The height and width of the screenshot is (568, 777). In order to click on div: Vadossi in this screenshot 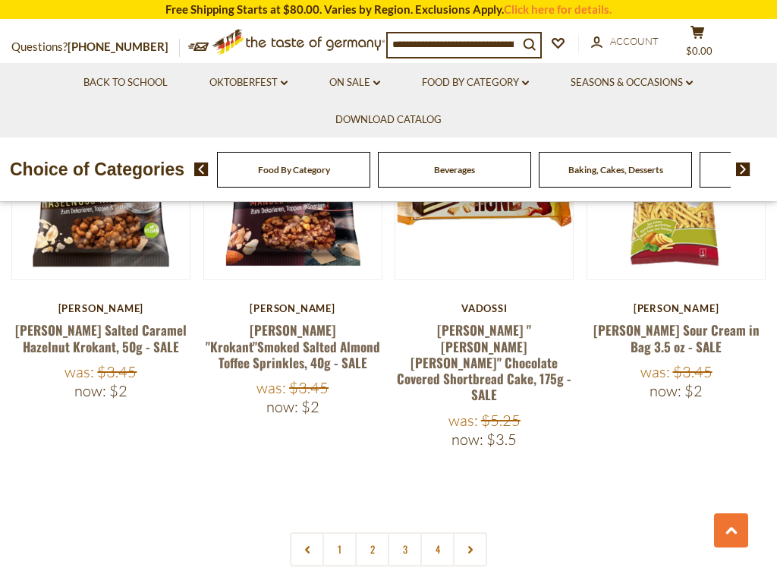, I will do `click(484, 308)`.